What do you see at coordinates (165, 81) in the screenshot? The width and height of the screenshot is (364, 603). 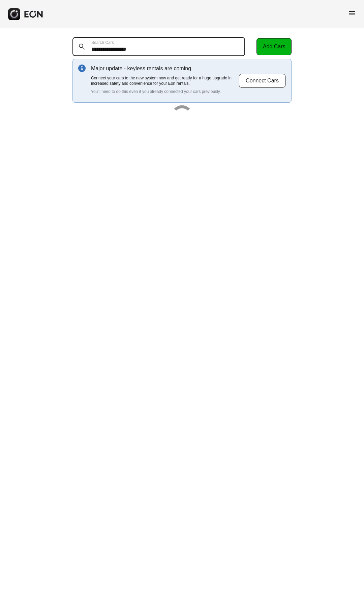 I see `p: Connect your cars to the new system now and get ready for a huge upgrade in increased safety and ...` at bounding box center [165, 81].